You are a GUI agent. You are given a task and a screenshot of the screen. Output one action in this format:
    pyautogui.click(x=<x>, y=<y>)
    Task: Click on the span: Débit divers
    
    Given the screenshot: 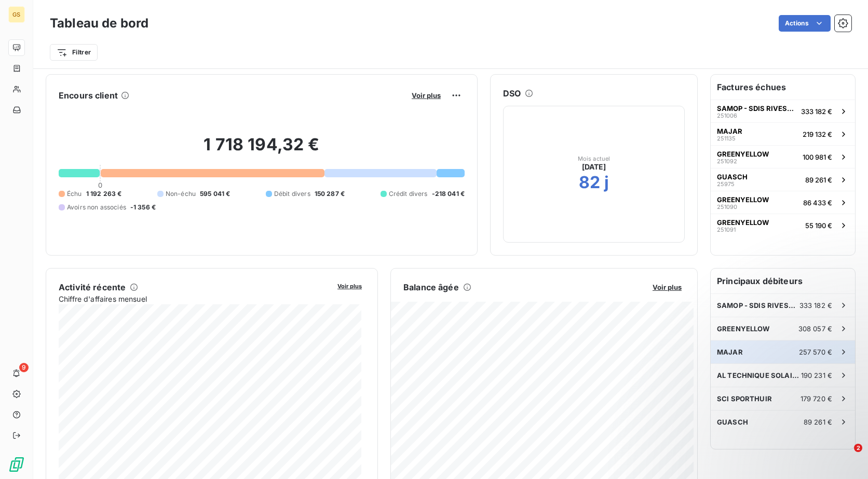 What is the action you would take?
    pyautogui.click(x=292, y=194)
    